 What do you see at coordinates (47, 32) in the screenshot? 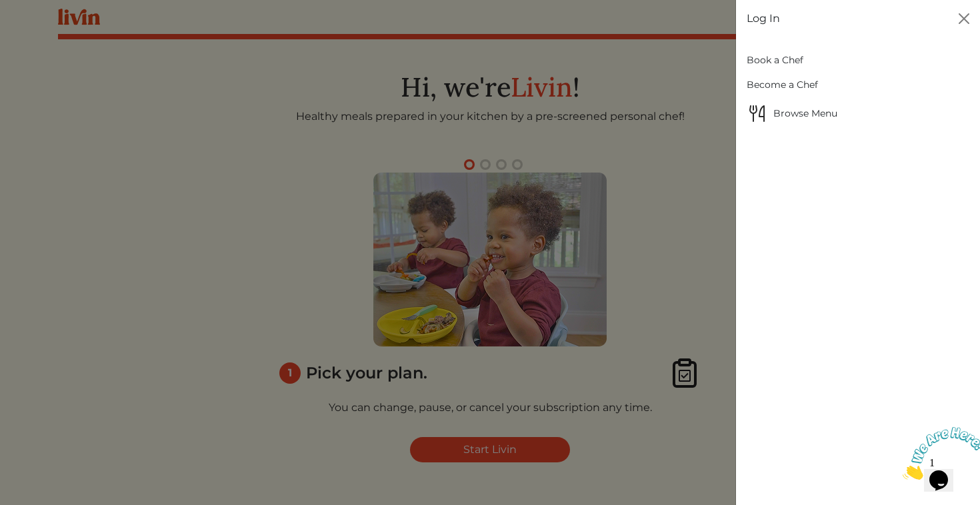
I see `img: Chat attention grabber` at bounding box center [47, 32].